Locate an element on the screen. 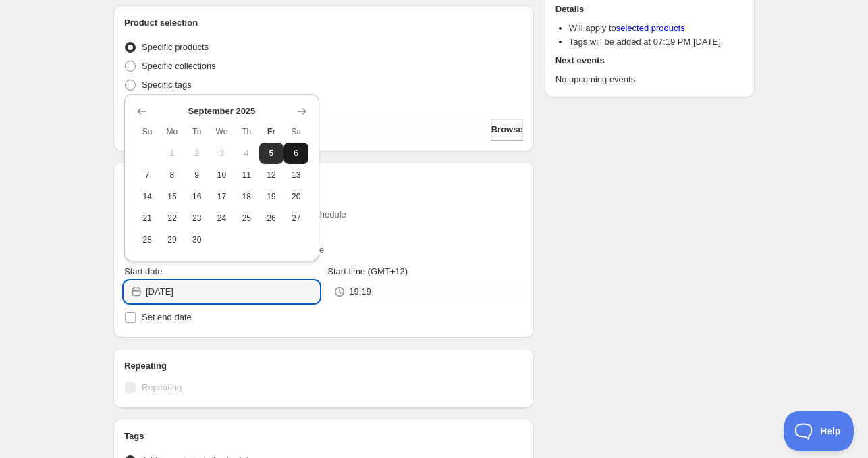 The width and height of the screenshot is (868, 458). h2: Product selection is located at coordinates (323, 23).